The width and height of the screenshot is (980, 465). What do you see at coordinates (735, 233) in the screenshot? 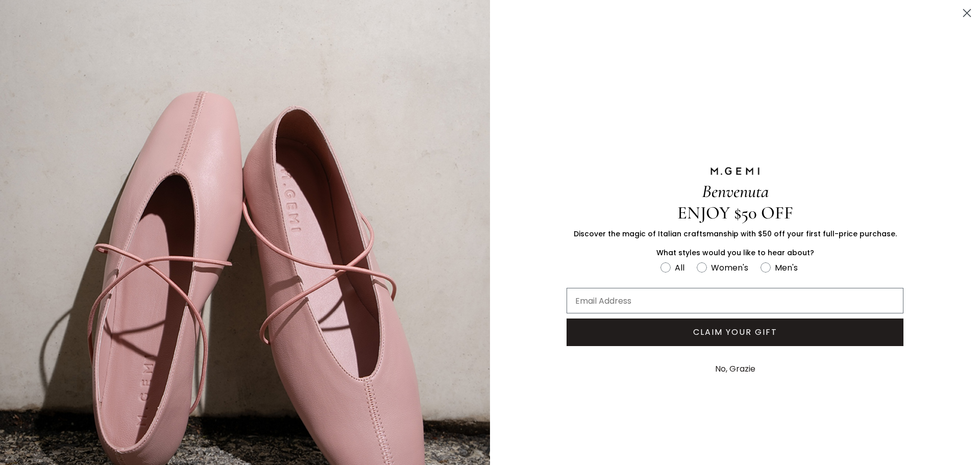
I see `span: Discover the magic of Italian craftsmanship with $50 off your first full-price purchase.` at bounding box center [735, 233].